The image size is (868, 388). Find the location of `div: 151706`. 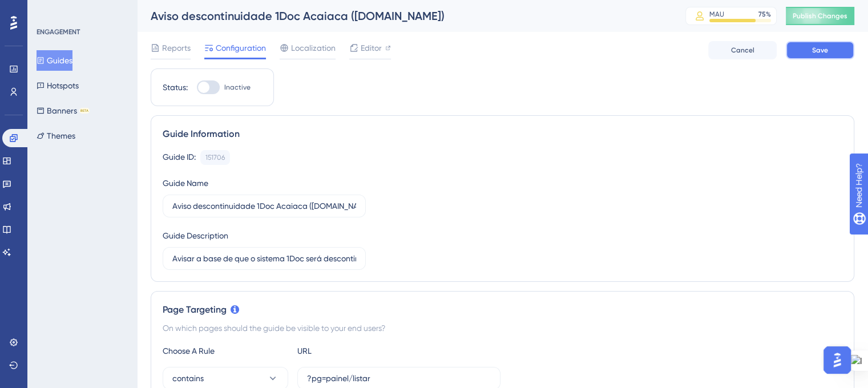

div: 151706 is located at coordinates (215, 158).